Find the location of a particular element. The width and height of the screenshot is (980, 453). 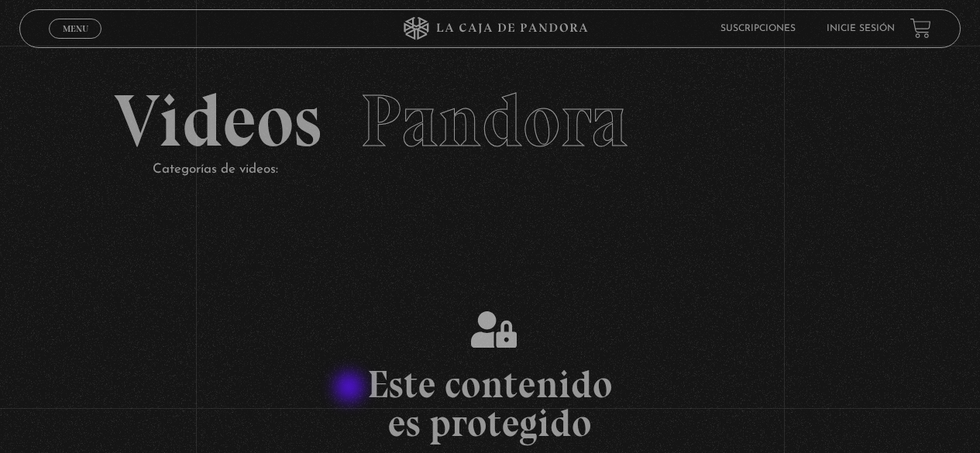

span: Menu is located at coordinates (75, 29).